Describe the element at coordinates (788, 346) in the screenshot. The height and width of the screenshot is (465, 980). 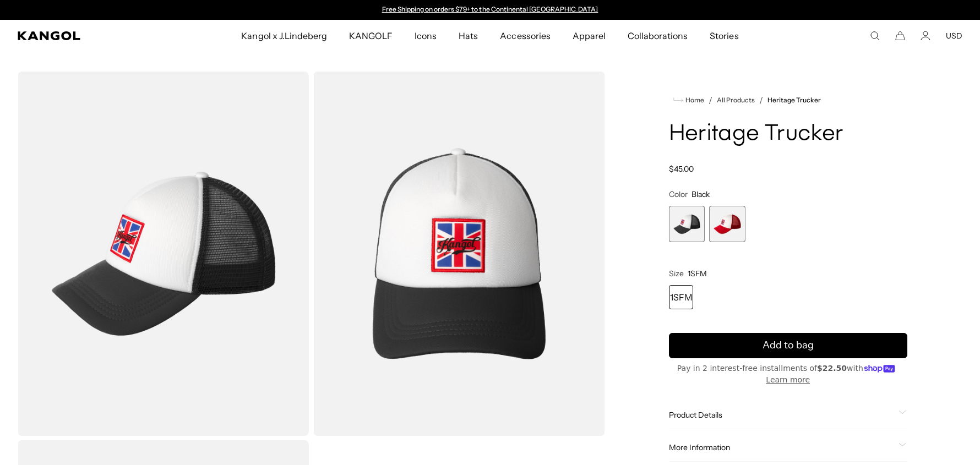
I see `button: Add to bag` at that location.